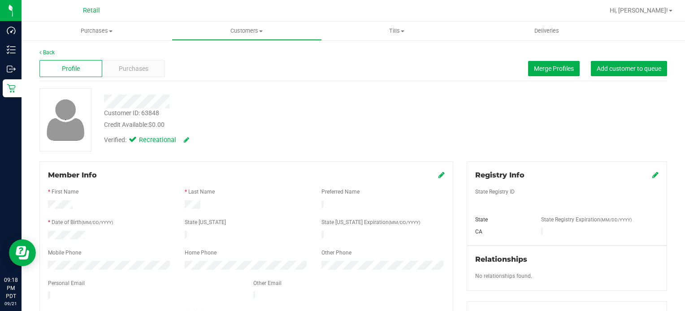 This screenshot has width=685, height=311. Describe the element at coordinates (11, 288) in the screenshot. I see `p: 09:18 PM PDT` at that location.